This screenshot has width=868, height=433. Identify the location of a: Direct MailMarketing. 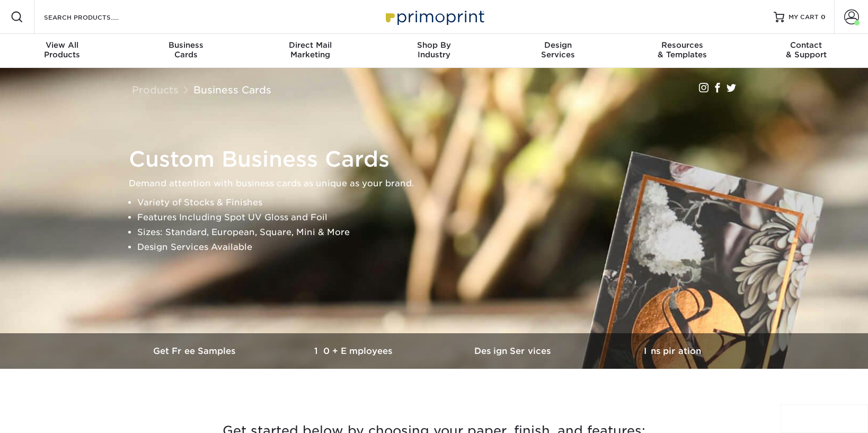
(310, 51).